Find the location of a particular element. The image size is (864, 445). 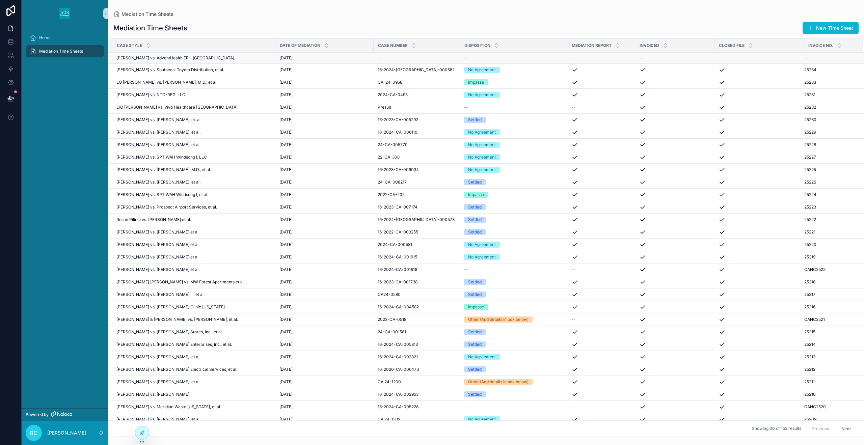

a: CANC2521 is located at coordinates (830, 320).